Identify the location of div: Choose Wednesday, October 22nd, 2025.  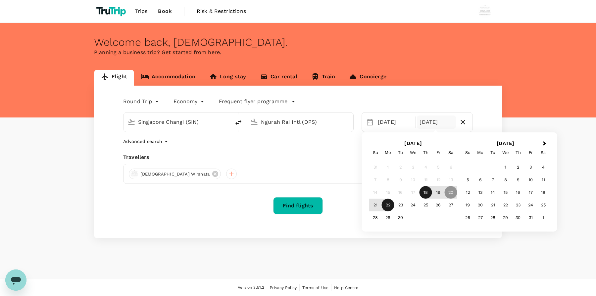
(506, 205).